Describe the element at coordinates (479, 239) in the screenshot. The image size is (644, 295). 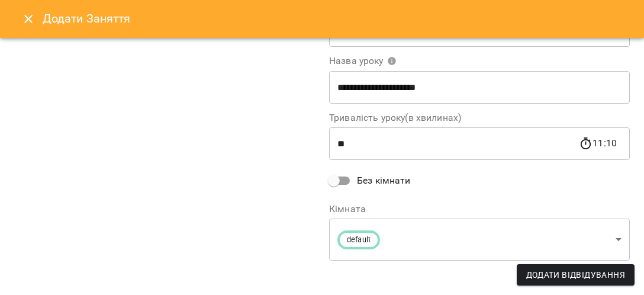
I see `div: default` at that location.